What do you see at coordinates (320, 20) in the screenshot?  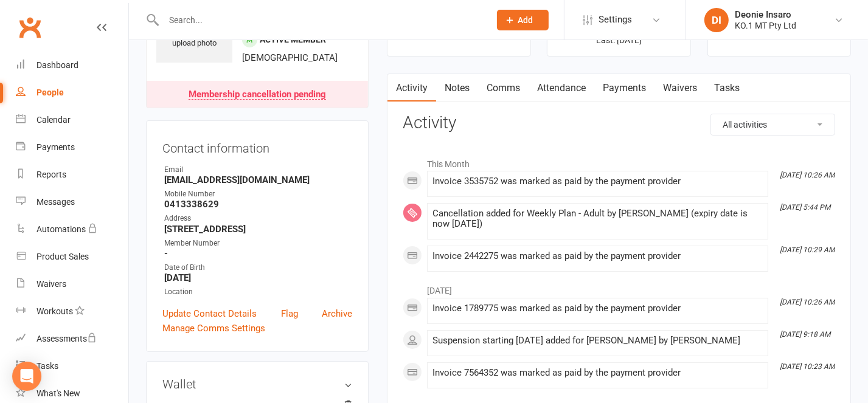 I see `input: Search...` at bounding box center [320, 20].